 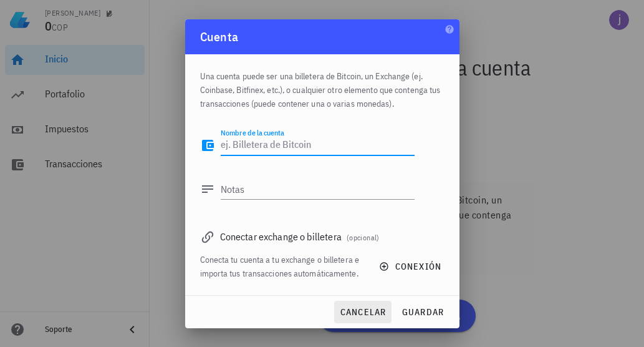 I want to click on button: guardar, so click(x=422, y=312).